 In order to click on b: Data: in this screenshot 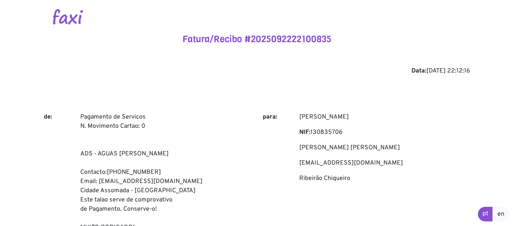, I will do `click(419, 71)`.